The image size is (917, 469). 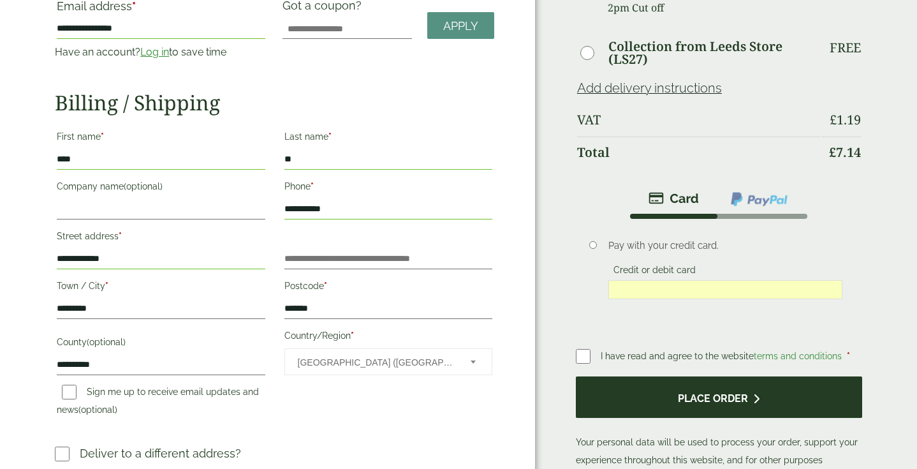 What do you see at coordinates (460, 26) in the screenshot?
I see `span: Apply` at bounding box center [460, 26].